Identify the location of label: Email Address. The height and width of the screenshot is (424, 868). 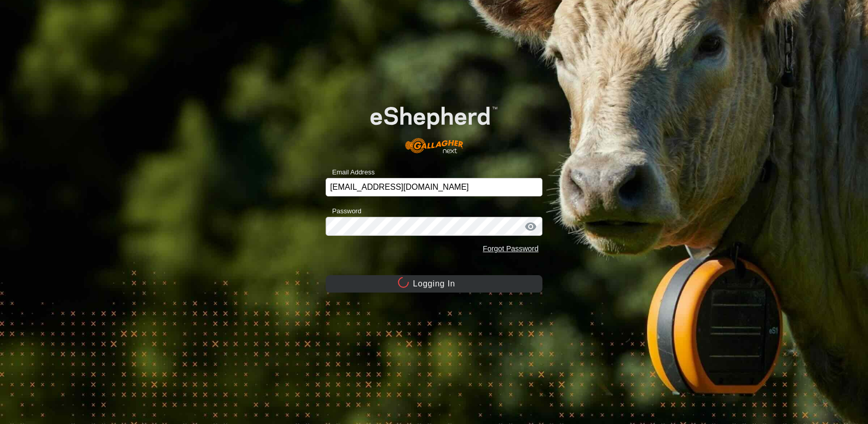
(350, 172).